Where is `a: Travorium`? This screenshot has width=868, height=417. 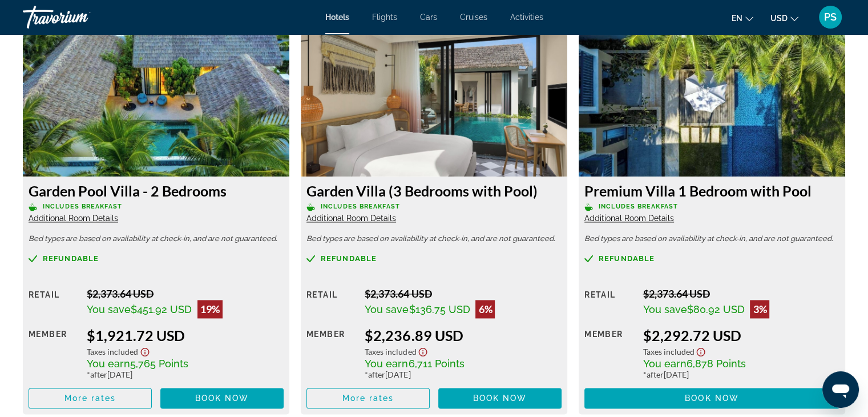 a: Travorium is located at coordinates (80, 17).